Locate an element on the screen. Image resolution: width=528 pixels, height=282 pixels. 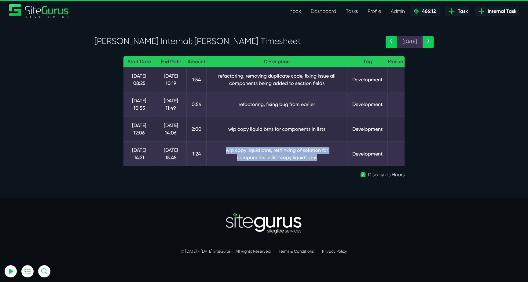
th: Description is located at coordinates (277, 62).